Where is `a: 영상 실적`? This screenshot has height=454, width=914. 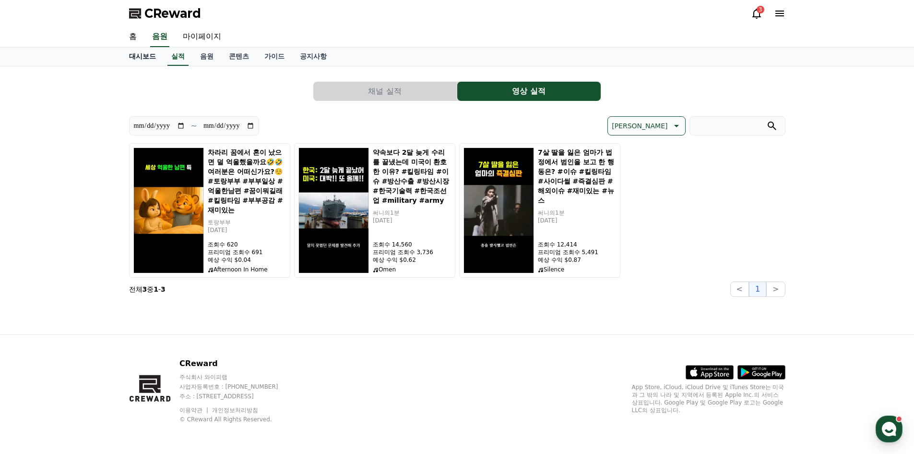
a: 영상 실적 is located at coordinates (529, 91).